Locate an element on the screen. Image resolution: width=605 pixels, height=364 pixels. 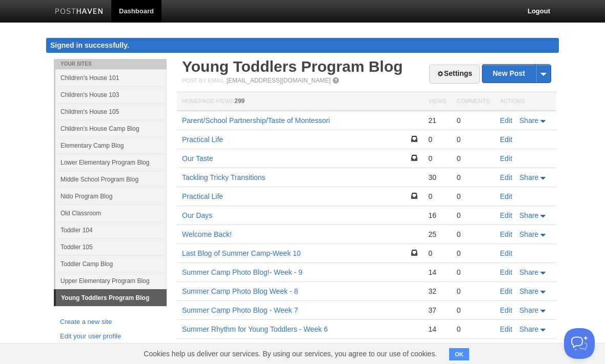
div: 32 is located at coordinates (437, 292).